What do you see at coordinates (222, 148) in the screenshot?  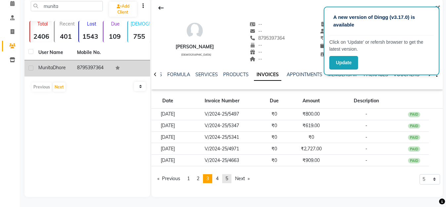 I see `td: V/2024-25/4971` at bounding box center [222, 148].